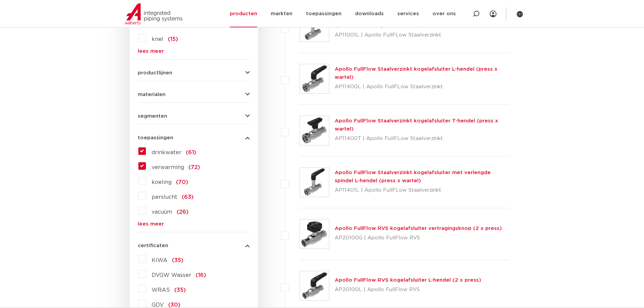  Describe the element at coordinates (408, 290) in the screenshot. I see `p: AP20100L | Apollo FullFlow RVS` at that location.